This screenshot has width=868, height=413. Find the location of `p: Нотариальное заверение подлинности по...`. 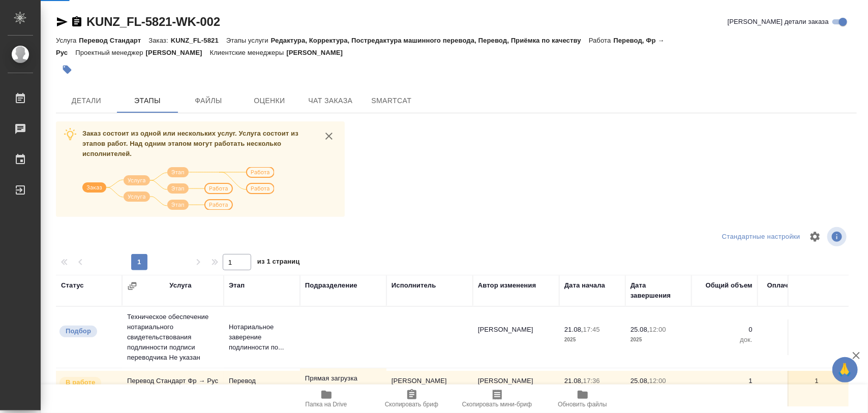

p: Нотариальное заверение подлинности по... is located at coordinates (262, 337).